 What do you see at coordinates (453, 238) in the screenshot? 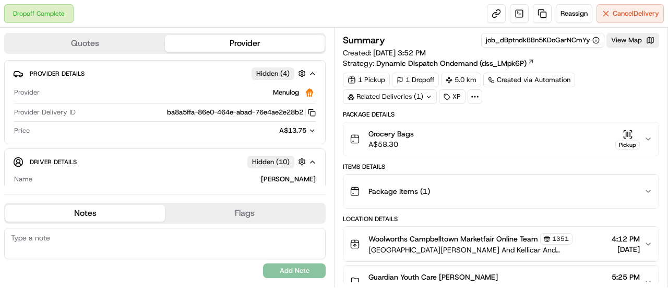
I see `span: Woolworths Campbelltown Marketfair Online Team` at bounding box center [453, 238].